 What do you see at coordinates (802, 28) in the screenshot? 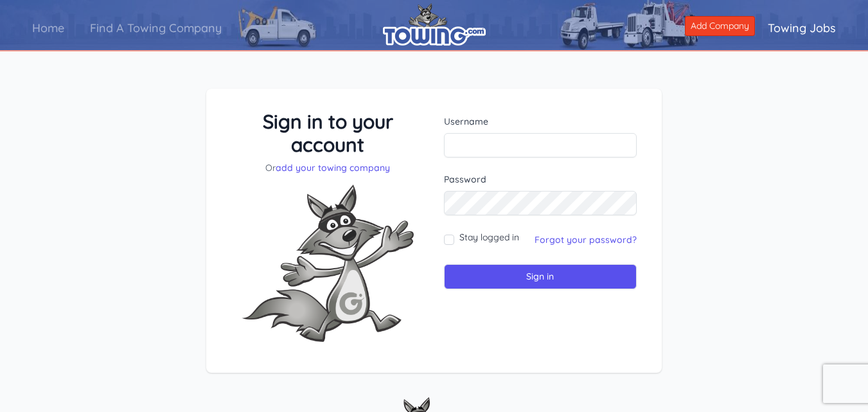
I see `a: Towing Jobs` at bounding box center [802, 28].